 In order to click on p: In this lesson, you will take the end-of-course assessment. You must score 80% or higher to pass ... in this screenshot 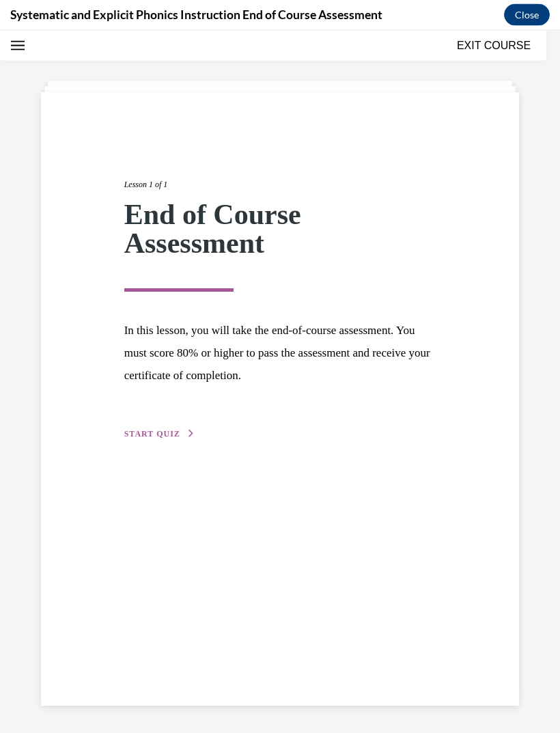, I will do `click(280, 322)`.